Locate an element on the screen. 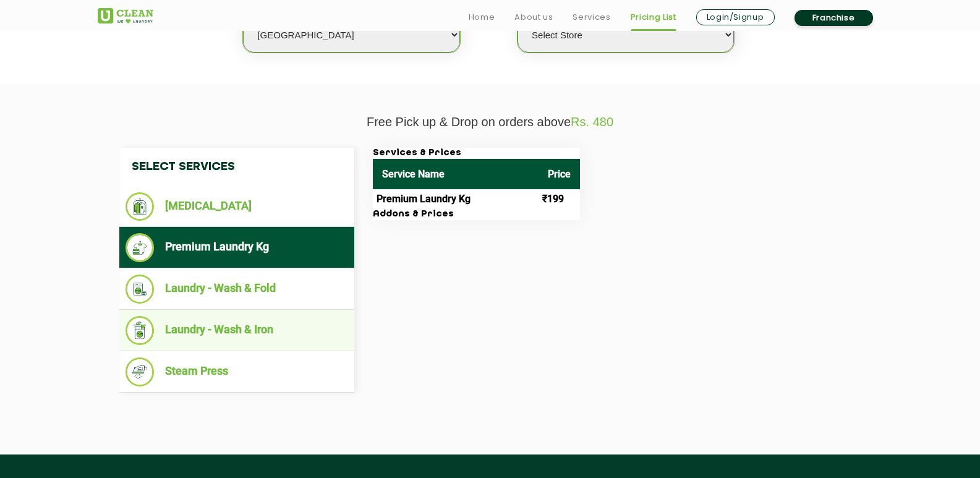  li: Premium Laundry Kg is located at coordinates (237, 247).